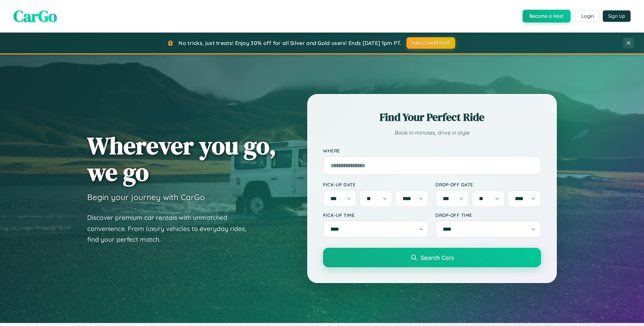 Image resolution: width=644 pixels, height=326 pixels. I want to click on button: Become a Host, so click(547, 16).